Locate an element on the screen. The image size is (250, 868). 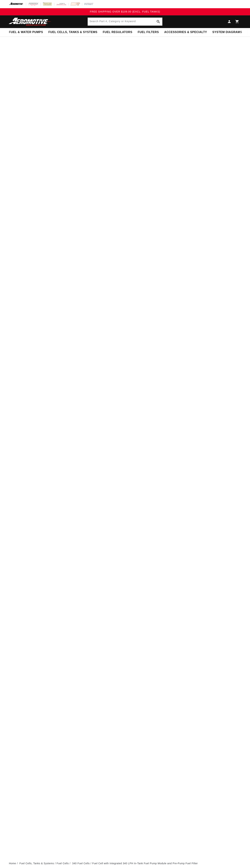
span: Fuel & Water Pumps is located at coordinates (26, 32).